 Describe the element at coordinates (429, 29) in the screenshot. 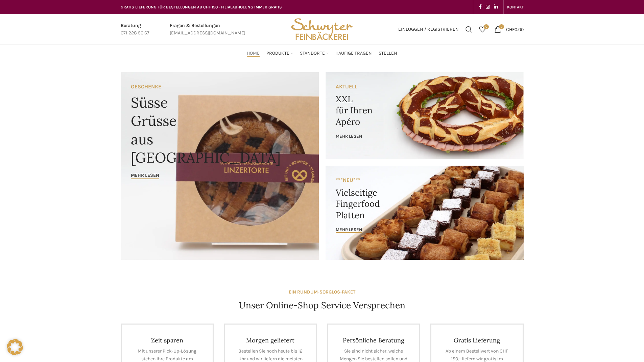

I see `a: Einloggen / Registrieren` at that location.